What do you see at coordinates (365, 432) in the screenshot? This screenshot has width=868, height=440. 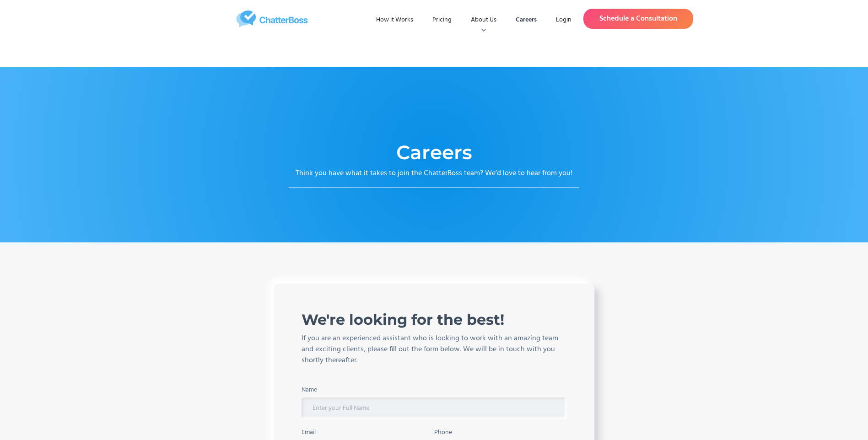 I see `label: Email` at bounding box center [365, 432].